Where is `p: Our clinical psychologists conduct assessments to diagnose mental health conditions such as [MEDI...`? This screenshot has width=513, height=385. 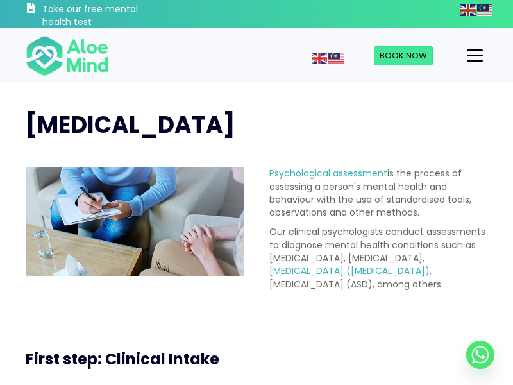
p: Our clinical psychologists conduct assessments to diagnose mental health conditions such as [MEDI... is located at coordinates (378, 257).